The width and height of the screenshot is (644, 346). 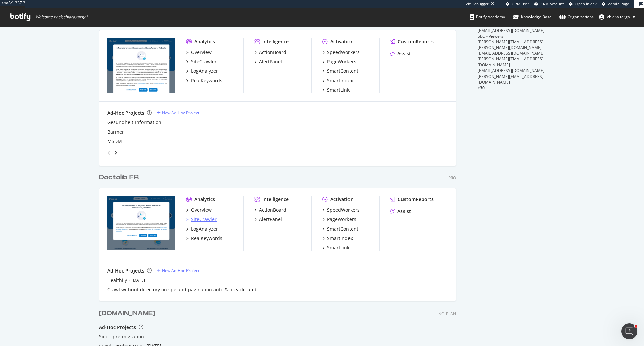 I want to click on div: Knowledge Base, so click(x=532, y=17).